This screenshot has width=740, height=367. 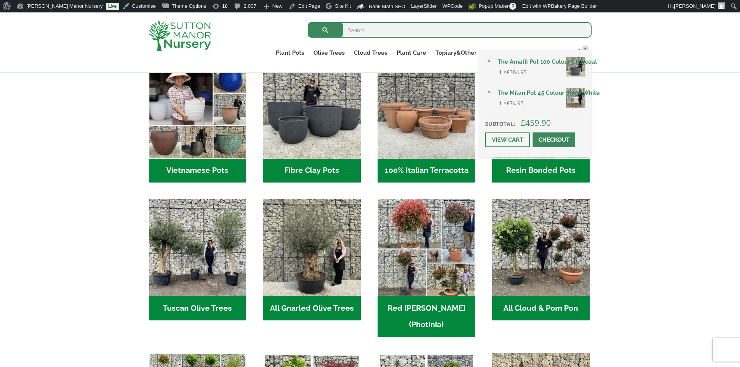 What do you see at coordinates (426, 268) in the screenshot?
I see `a: Visit product category Red Robin (Photinia)` at bounding box center [426, 268].